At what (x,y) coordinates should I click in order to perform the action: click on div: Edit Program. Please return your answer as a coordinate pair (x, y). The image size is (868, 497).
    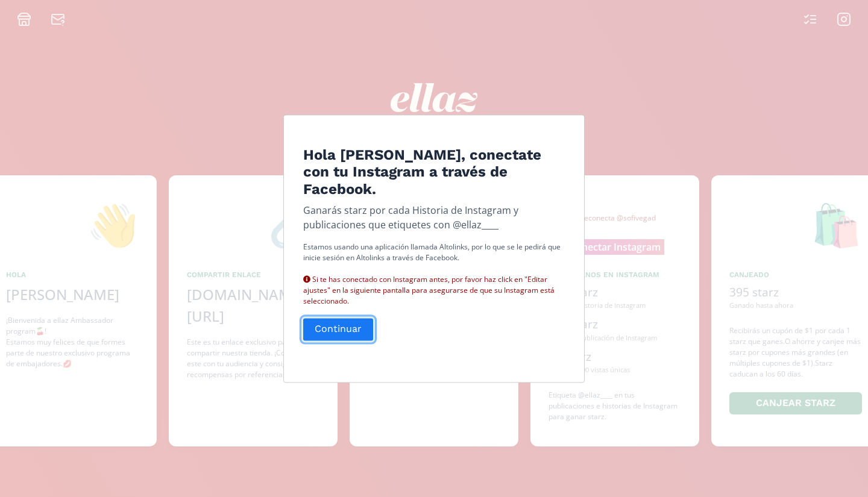
    Looking at the image, I should click on (434, 248).